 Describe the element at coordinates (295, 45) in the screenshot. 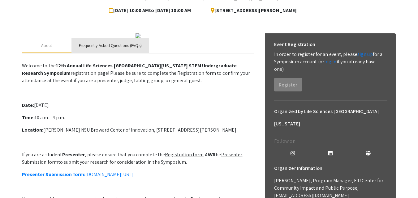

I see `h6: Event Registration` at that location.